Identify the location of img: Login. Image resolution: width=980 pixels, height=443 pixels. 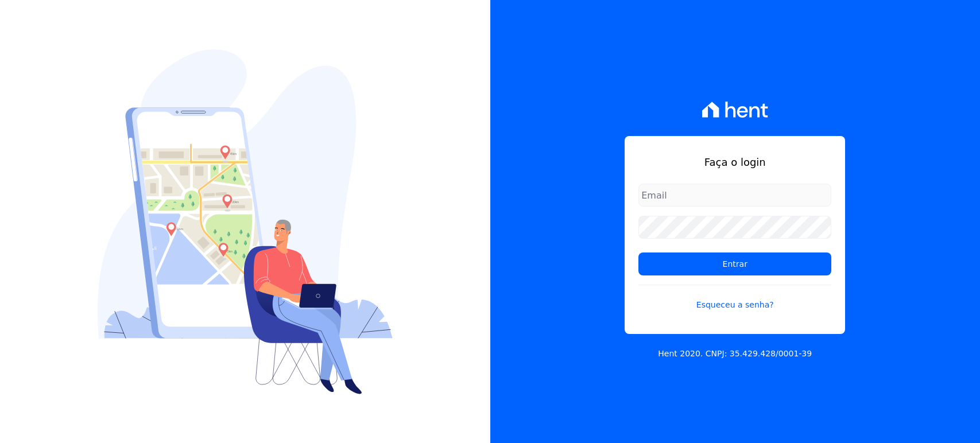
(245, 221).